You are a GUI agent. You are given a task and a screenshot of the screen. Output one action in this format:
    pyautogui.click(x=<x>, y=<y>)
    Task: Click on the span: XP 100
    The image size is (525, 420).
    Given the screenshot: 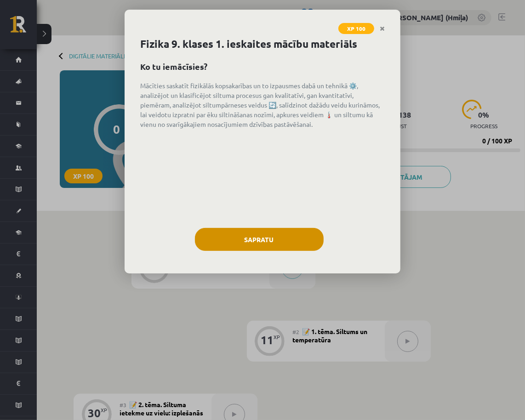 What is the action you would take?
    pyautogui.click(x=356, y=28)
    